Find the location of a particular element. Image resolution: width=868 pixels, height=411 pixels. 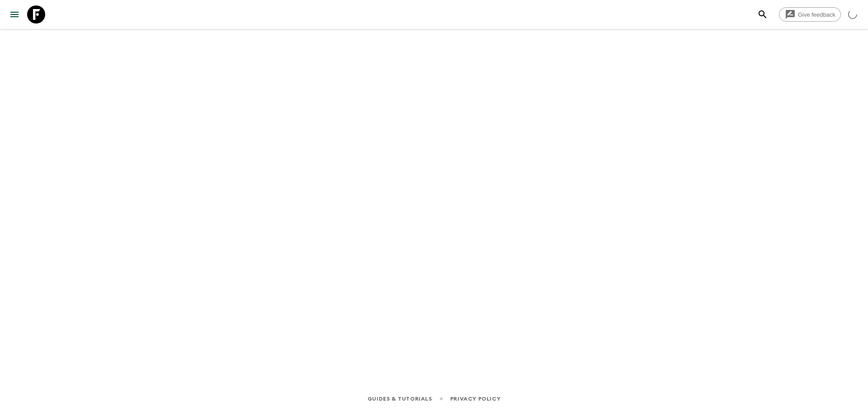

a: Guides & Tutorials is located at coordinates (400, 399).